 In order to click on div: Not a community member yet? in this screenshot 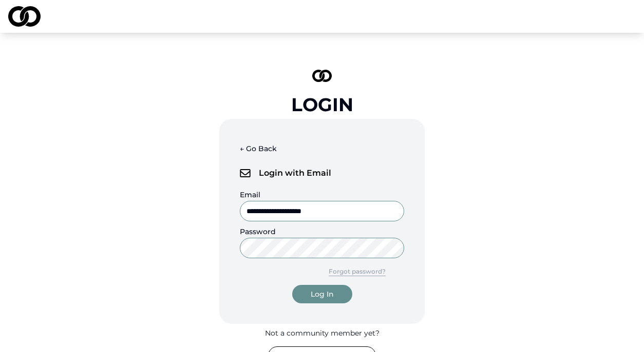, I will do `click(322, 333)`.